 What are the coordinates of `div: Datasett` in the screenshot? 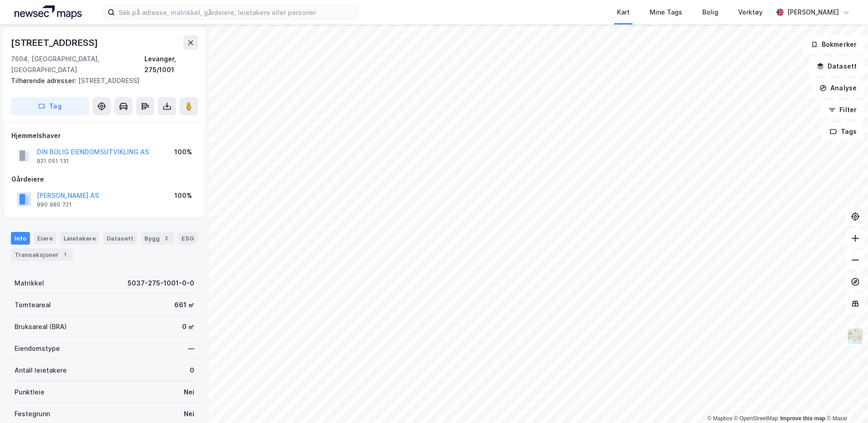 It's located at (120, 239).